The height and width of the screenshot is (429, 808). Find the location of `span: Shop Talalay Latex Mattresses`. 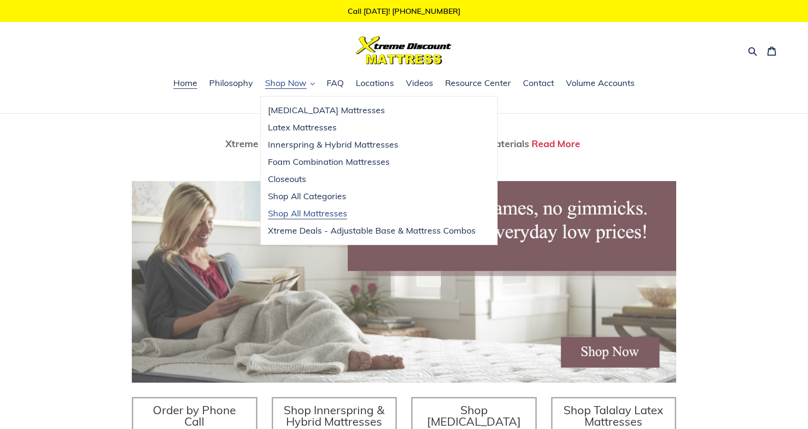

span: Shop Talalay Latex Mattresses is located at coordinates (613, 416).